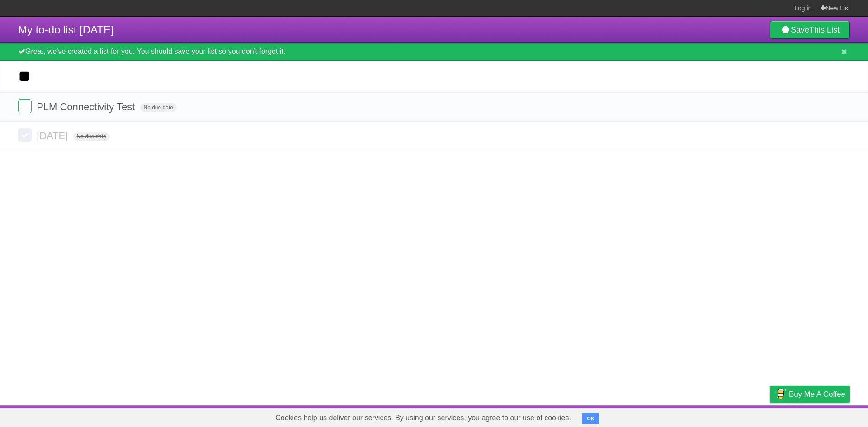  What do you see at coordinates (810, 30) in the screenshot?
I see `a: SaveThis List` at bounding box center [810, 30].